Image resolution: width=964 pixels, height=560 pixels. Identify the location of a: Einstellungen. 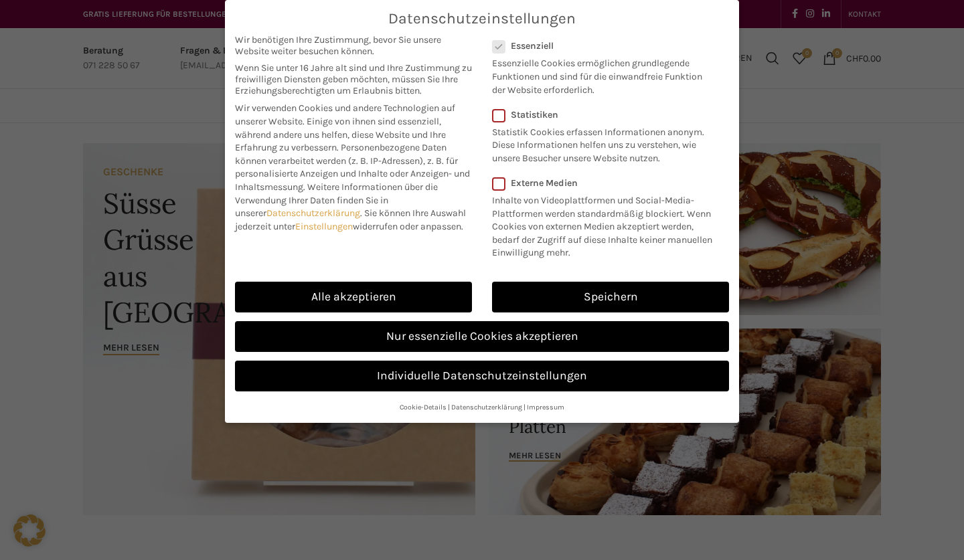
(324, 226).